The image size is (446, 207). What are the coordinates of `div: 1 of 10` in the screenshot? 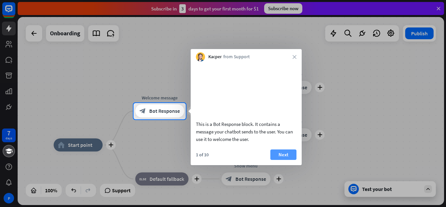 It's located at (202, 154).